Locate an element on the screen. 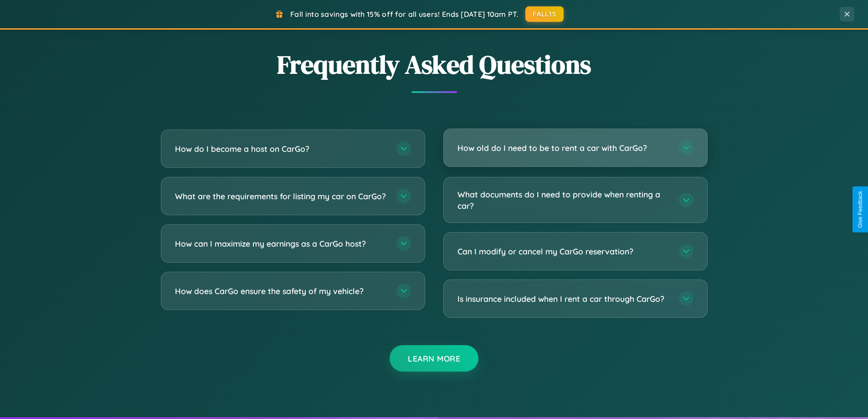  button: FALL15 is located at coordinates (545, 14).